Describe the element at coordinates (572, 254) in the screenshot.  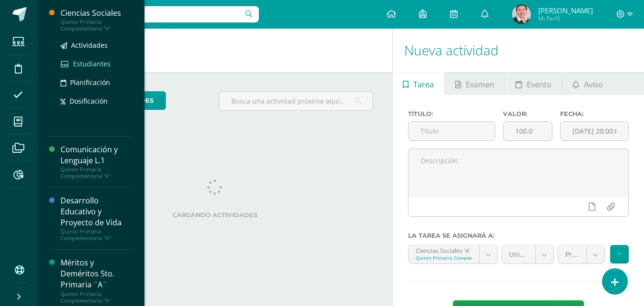
I see `span: Prueba Corta (10.0%)` at that location.